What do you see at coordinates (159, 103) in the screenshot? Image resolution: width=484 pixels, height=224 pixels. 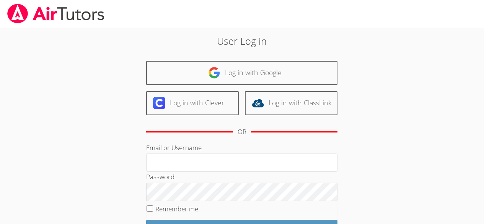 I see `img: clever-logo-6eab21bc6e7a338710f1a6ff85c0baf02591cd810cc4098c63d3a4b26e2feb20.svg` at bounding box center [159, 103].